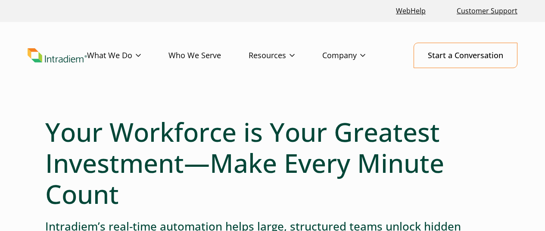  What do you see at coordinates (285, 56) in the screenshot?
I see `a: Resources` at bounding box center [285, 56].